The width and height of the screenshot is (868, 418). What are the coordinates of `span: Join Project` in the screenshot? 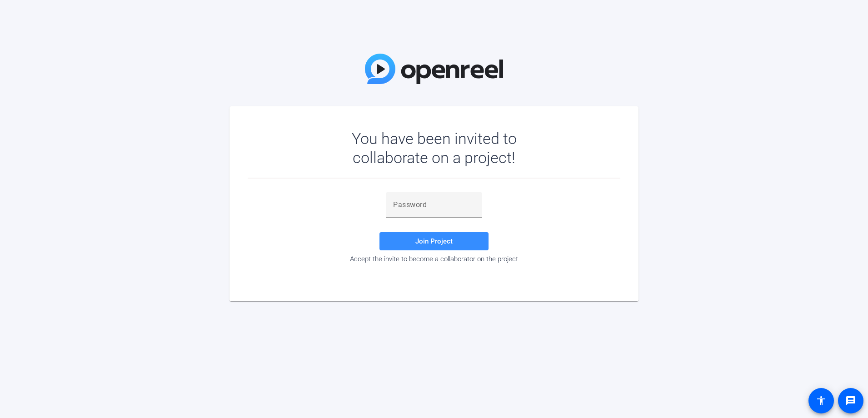 It's located at (434, 241).